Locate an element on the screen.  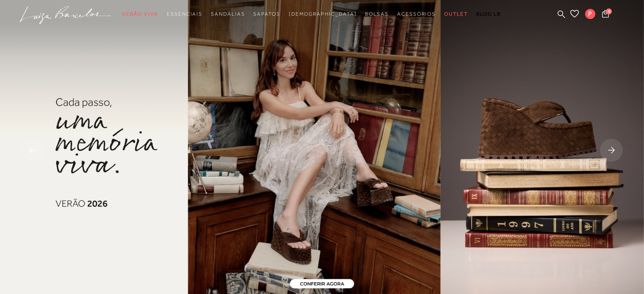
span: Verão Viva is located at coordinates (140, 14).